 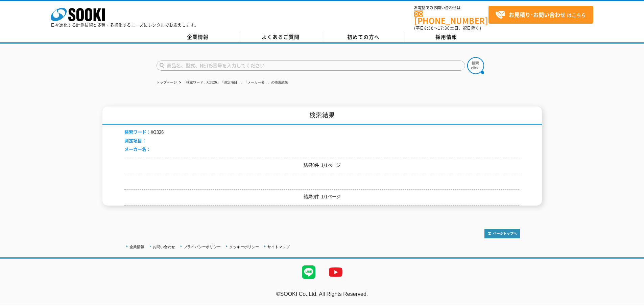 What do you see at coordinates (125, 25) in the screenshot?
I see `p: 日々進化する計測技術と多種・多様化するニーズにレンタルでお応えします。` at bounding box center [125, 25].